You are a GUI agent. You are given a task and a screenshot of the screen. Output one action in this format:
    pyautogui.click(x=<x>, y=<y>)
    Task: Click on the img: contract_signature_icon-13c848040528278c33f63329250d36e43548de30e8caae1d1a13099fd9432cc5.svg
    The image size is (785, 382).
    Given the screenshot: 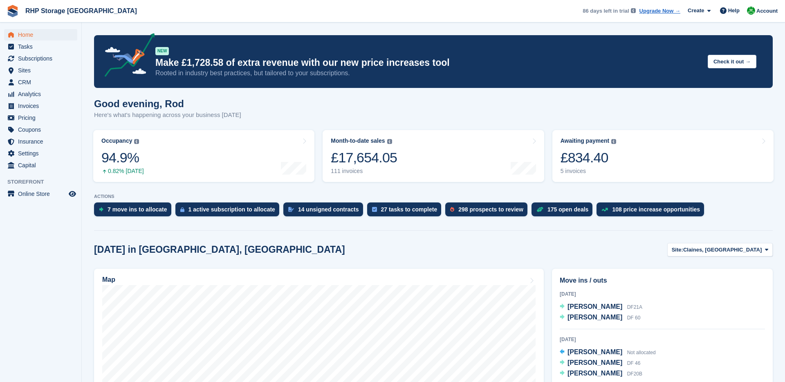 What is the action you would take?
    pyautogui.click(x=291, y=209)
    